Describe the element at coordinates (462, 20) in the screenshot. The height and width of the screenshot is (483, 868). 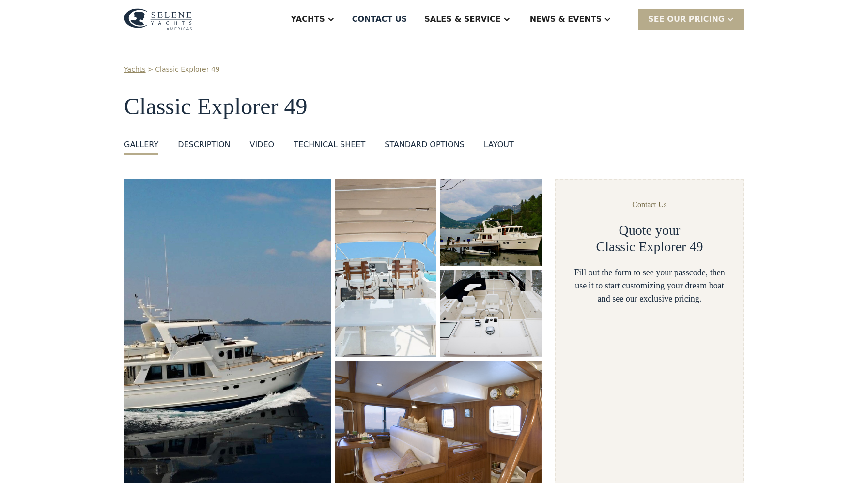
I see `div: Sales & Service` at that location.